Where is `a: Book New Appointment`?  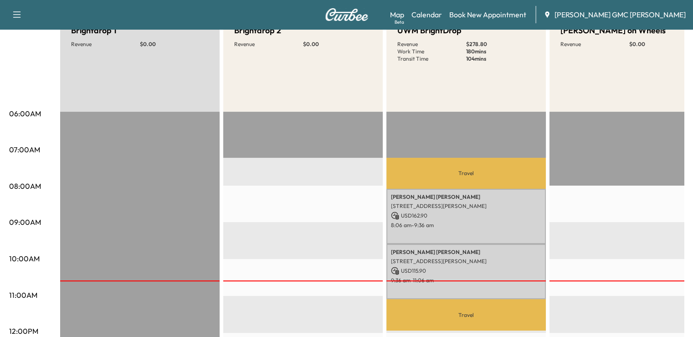
a: Book New Appointment is located at coordinates (487, 15).